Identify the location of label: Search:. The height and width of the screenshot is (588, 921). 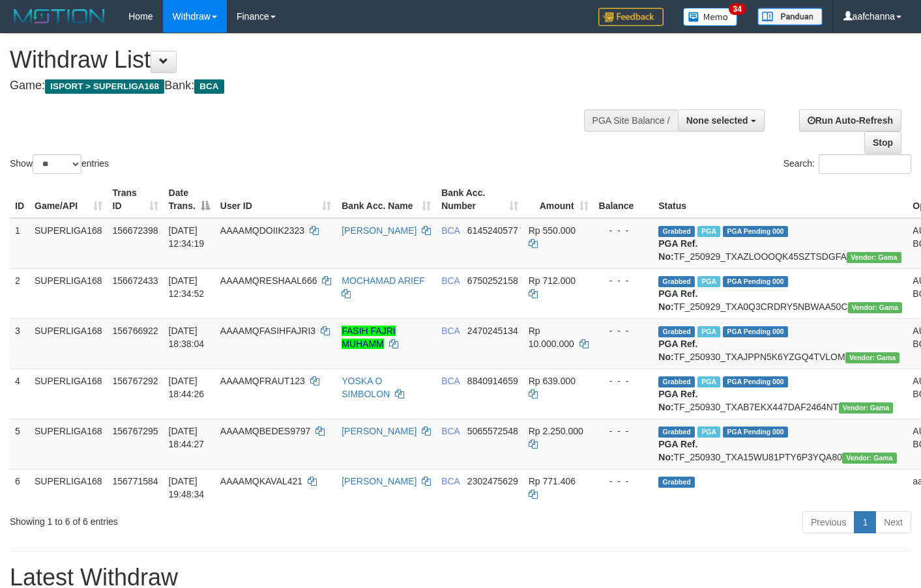
(847, 165).